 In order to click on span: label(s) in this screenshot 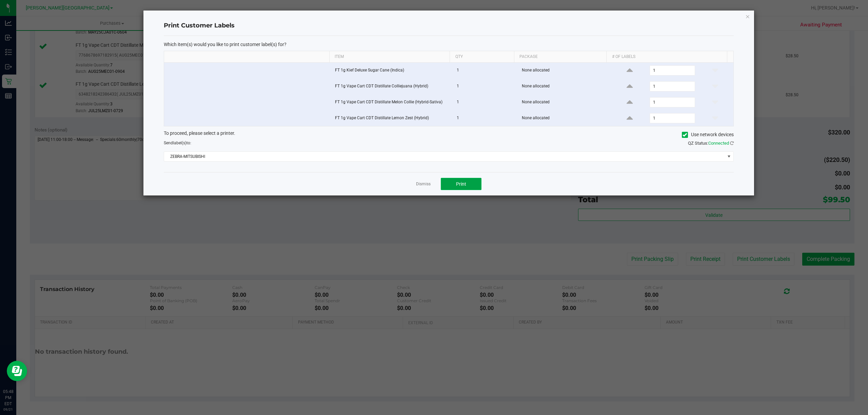, I will do `click(180, 143)`.